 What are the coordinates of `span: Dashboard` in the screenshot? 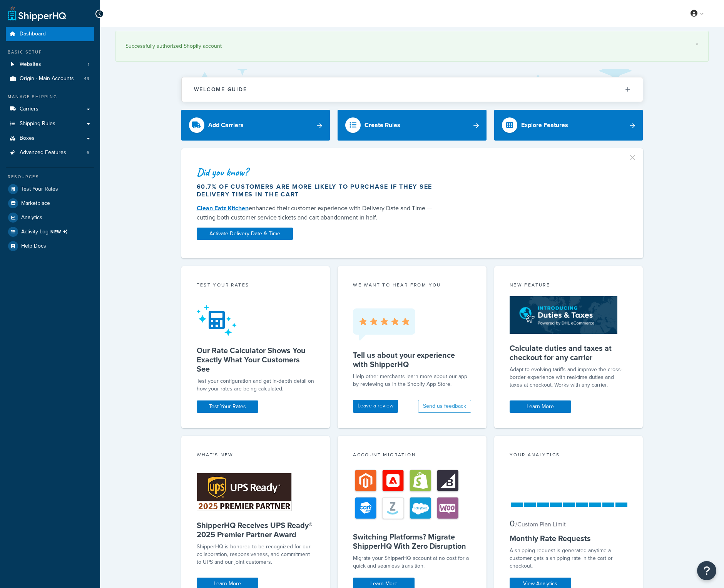 It's located at (33, 34).